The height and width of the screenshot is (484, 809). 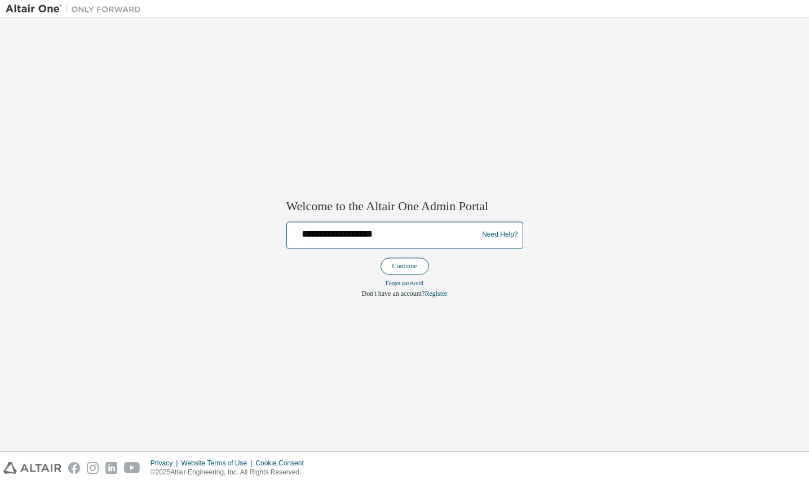 What do you see at coordinates (166, 463) in the screenshot?
I see `div: Privacy` at bounding box center [166, 463].